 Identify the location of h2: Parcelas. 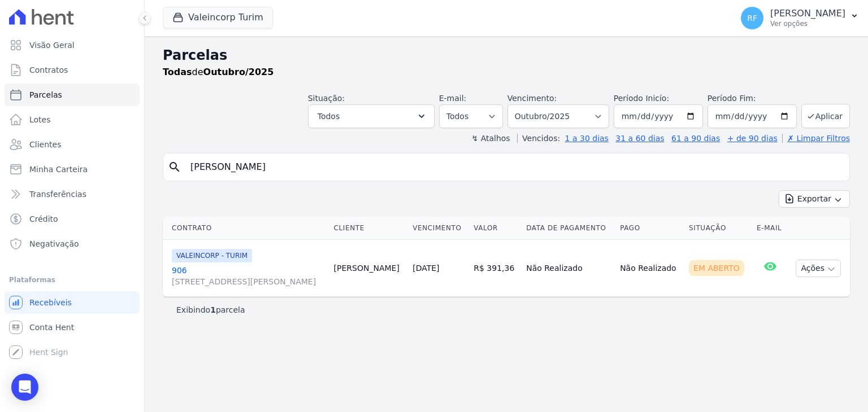
(506, 56).